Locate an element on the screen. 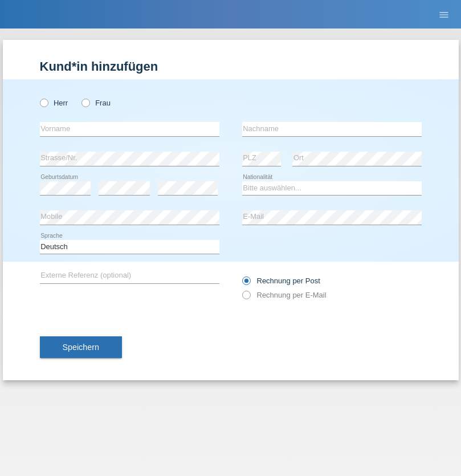  input: Rechnung per E-Mail is located at coordinates (246, 298).